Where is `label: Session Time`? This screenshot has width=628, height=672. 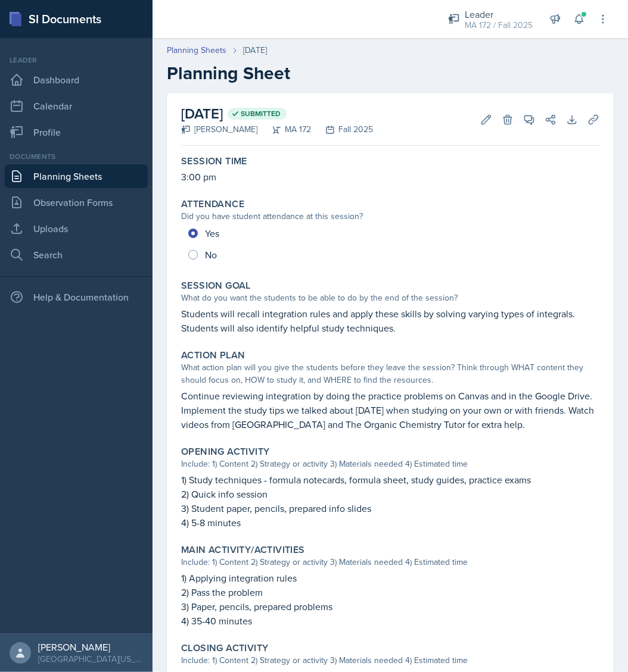 label: Session Time is located at coordinates (214, 162).